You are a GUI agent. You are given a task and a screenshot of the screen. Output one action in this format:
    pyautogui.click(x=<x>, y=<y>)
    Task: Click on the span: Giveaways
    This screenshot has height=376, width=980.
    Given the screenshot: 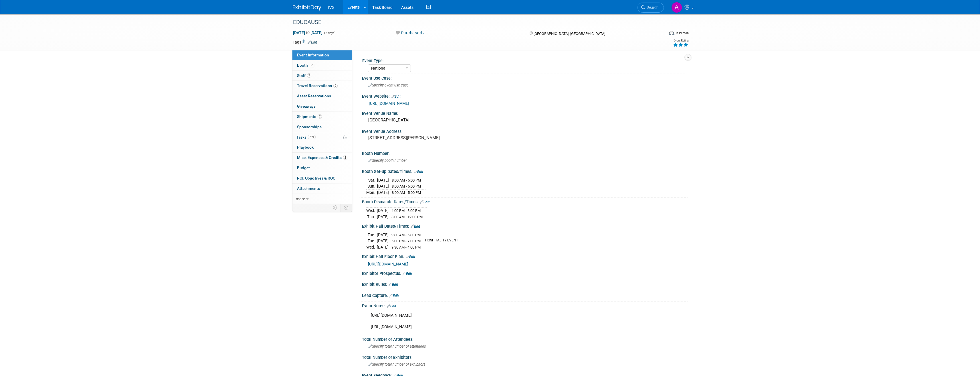 What is the action you would take?
    pyautogui.click(x=306, y=106)
    